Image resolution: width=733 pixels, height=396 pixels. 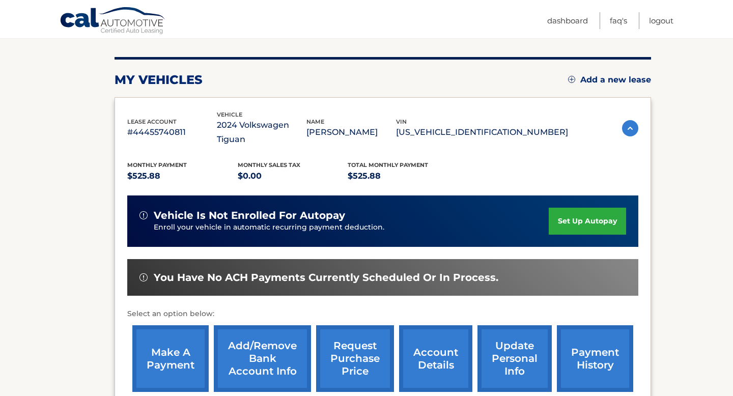 I want to click on span: vin, so click(x=401, y=122).